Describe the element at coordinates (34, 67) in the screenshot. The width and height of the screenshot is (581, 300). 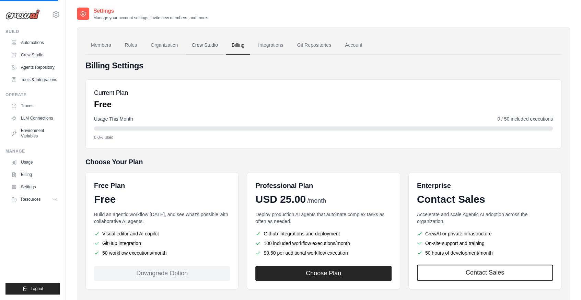
I see `a: Agents Repository` at that location.